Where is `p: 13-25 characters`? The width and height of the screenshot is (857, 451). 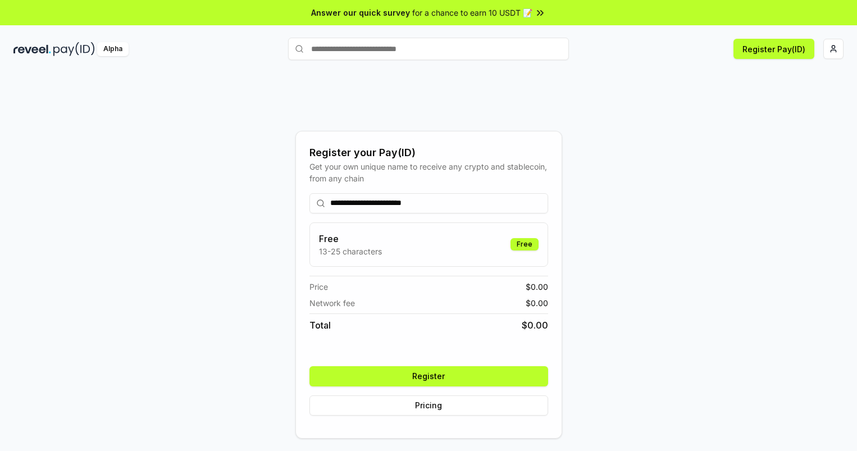 p: 13-25 characters is located at coordinates (350, 251).